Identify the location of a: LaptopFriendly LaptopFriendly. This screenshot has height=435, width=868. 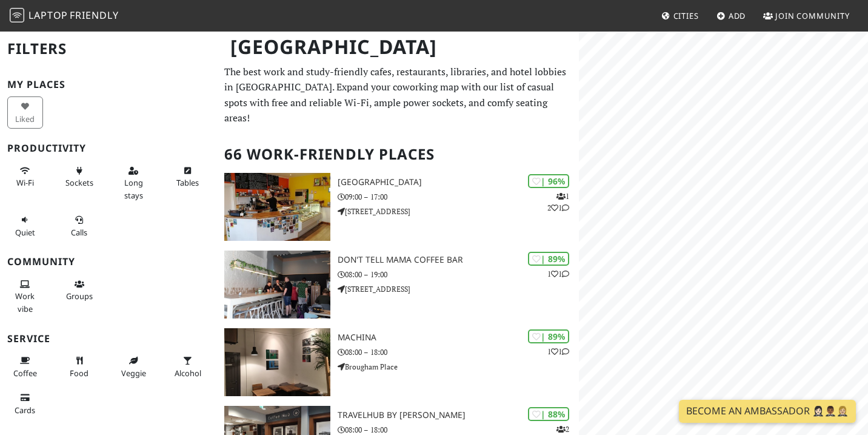
(64, 16).